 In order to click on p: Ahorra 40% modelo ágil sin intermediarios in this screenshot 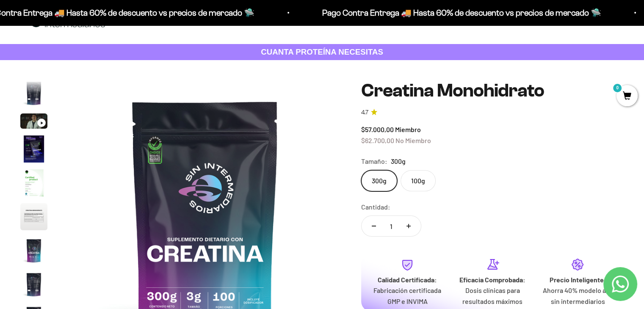, I will do `click(577, 295)`.